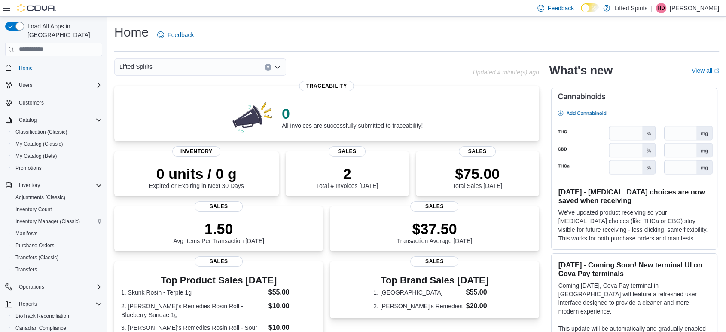 The image size is (726, 332). I want to click on button: Inventory Manager (Classic), so click(57, 221).